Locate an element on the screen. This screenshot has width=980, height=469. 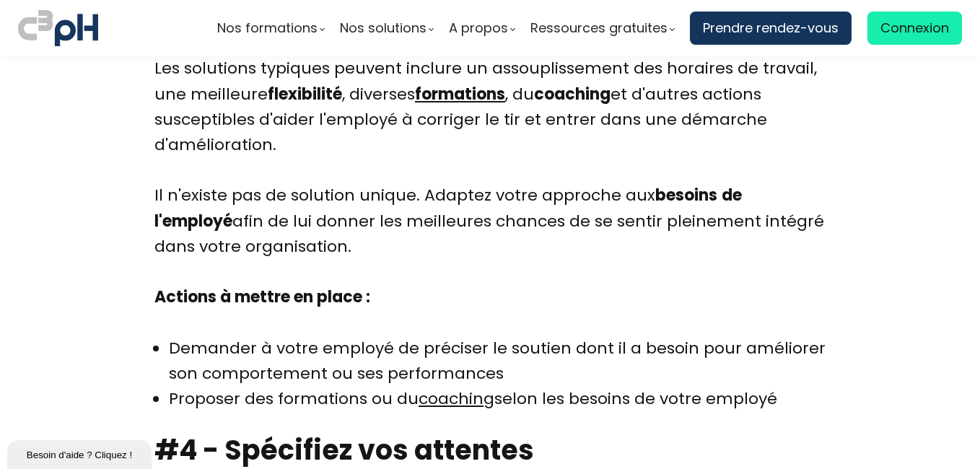
a: coaching is located at coordinates (456, 398).